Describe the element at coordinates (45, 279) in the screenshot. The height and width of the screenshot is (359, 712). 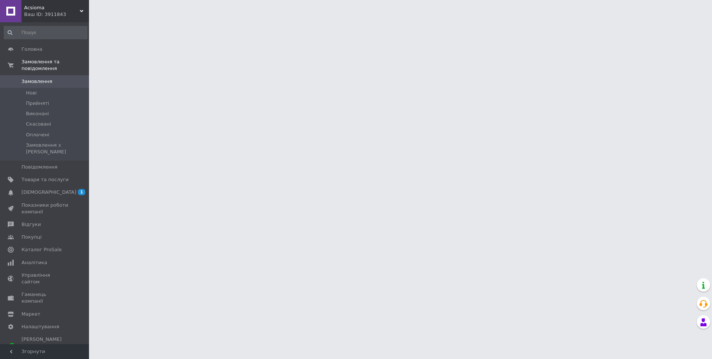
I see `span: Управління сайтом` at that location.